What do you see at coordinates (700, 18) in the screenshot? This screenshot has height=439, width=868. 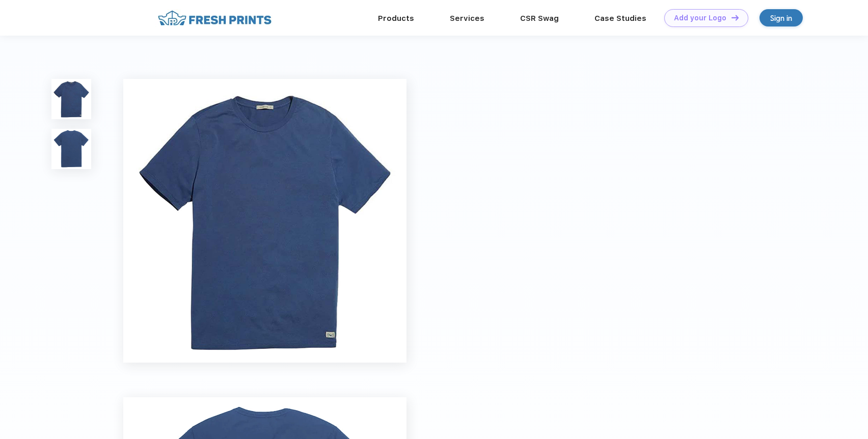 I see `div: Add your Logo` at bounding box center [700, 18].